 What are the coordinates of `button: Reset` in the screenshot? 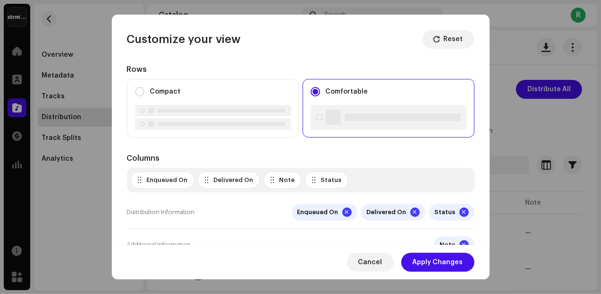 It's located at (448, 39).